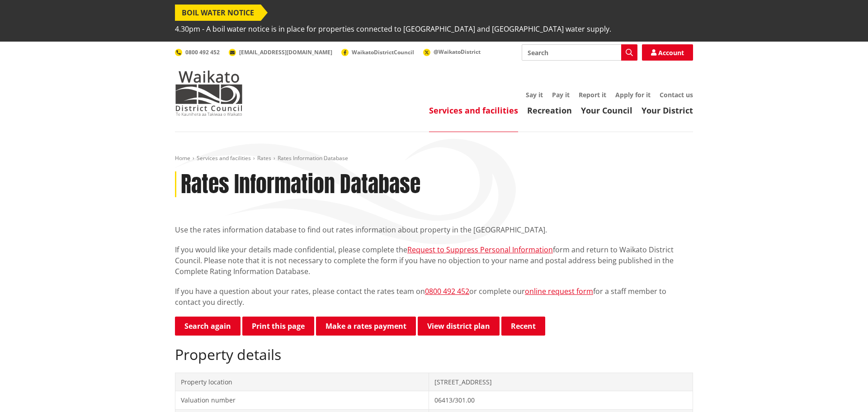  Describe the element at coordinates (523, 326) in the screenshot. I see `button: Recent` at that location.